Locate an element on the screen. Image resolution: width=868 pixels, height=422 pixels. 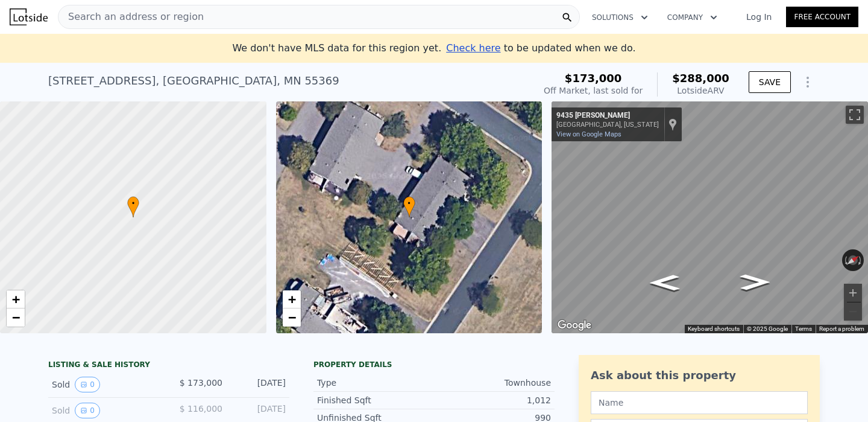
a: Free Account is located at coordinates (822, 17).